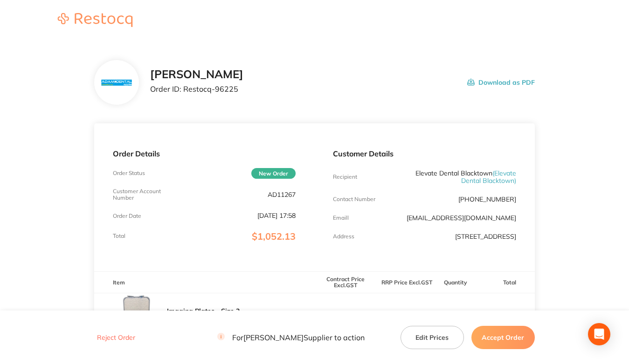 The width and height of the screenshot is (629, 364). What do you see at coordinates (197, 89) in the screenshot?
I see `p: Order ID: Restocq- 96225` at bounding box center [197, 89].